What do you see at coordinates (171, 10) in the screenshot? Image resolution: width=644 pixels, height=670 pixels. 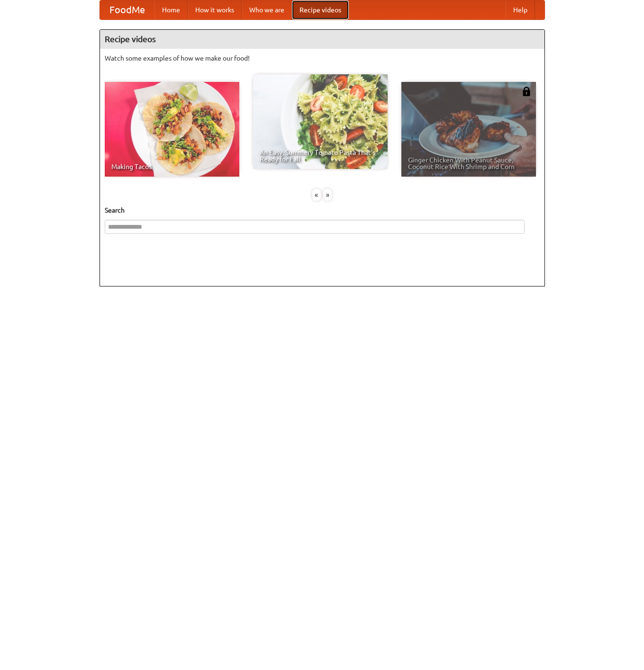 I see `a: Home` at bounding box center [171, 10].